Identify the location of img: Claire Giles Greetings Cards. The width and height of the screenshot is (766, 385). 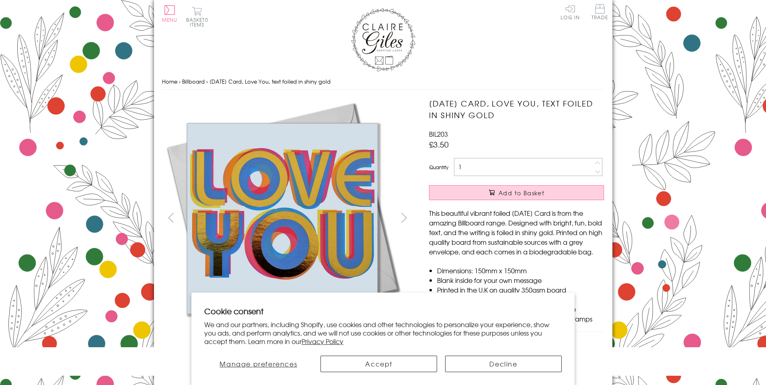
(383, 40).